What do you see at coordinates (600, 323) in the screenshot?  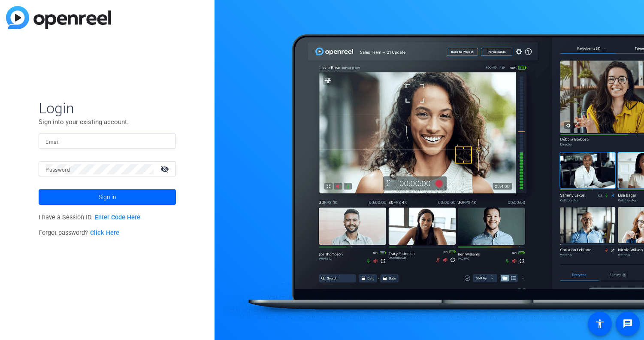 I see `mat-icon: accessibility` at bounding box center [600, 323].